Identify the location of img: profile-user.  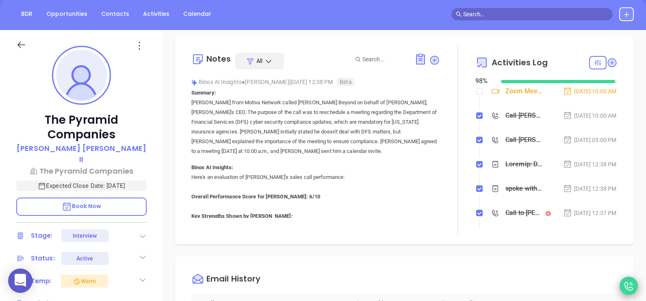
(81, 75).